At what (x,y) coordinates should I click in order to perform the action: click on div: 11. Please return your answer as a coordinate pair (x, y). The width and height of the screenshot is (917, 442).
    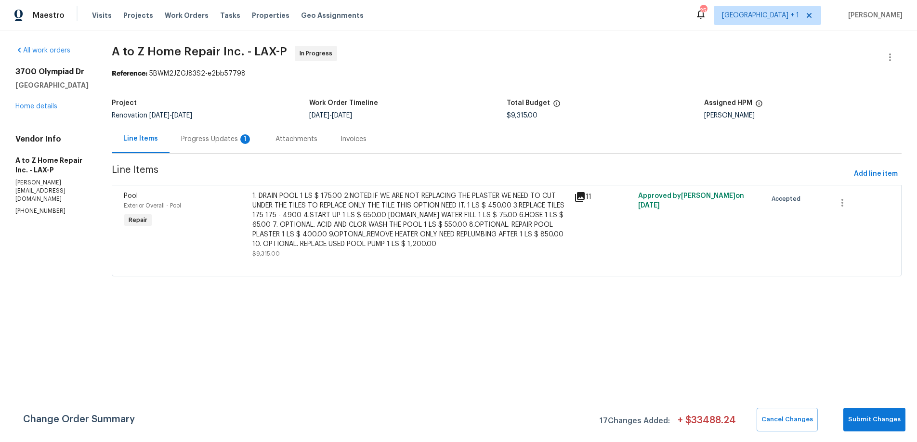
    Looking at the image, I should click on (603, 197).